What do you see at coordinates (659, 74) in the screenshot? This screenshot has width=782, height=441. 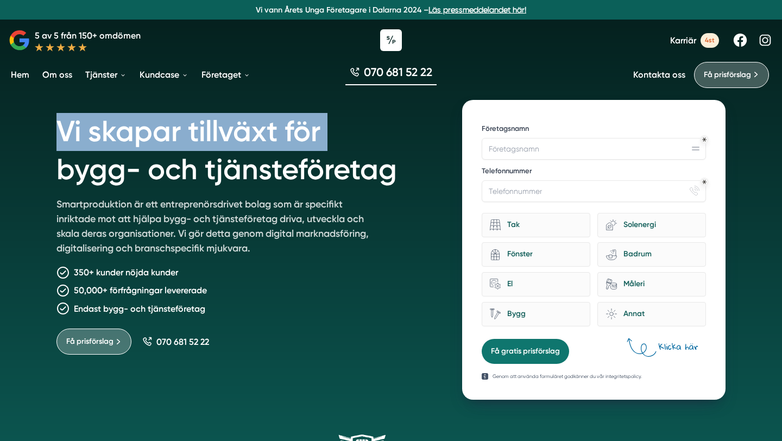 I see `a: Kontakta oss` at bounding box center [659, 74].